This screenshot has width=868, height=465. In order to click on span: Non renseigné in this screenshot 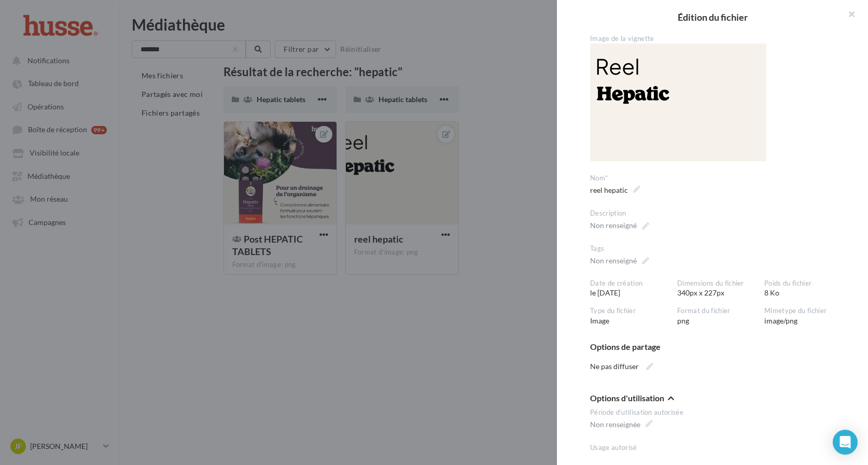, I will do `click(619, 225)`.